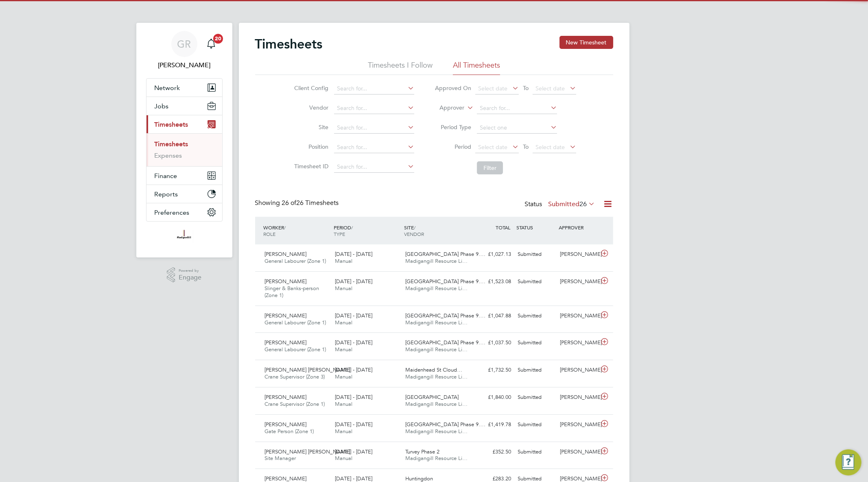  What do you see at coordinates (517, 128) in the screenshot?
I see `input: Select one` at bounding box center [517, 128].